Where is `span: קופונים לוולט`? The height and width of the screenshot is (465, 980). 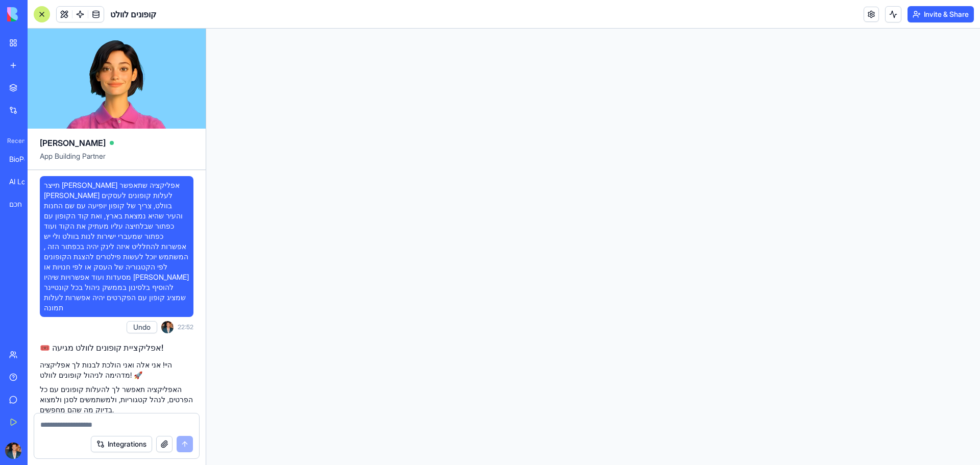
span: קופונים לוולט is located at coordinates (133, 14).